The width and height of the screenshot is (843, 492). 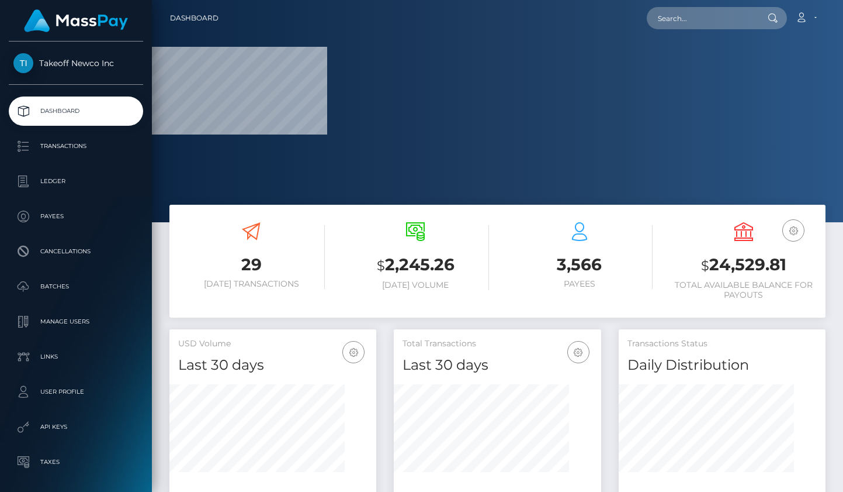 I want to click on span: Takeoff Newco Inc, so click(x=76, y=63).